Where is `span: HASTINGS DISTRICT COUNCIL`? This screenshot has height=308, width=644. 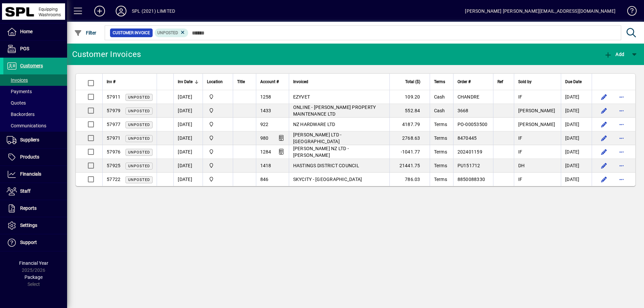
span: HASTINGS DISTRICT COUNCIL is located at coordinates (326, 166).